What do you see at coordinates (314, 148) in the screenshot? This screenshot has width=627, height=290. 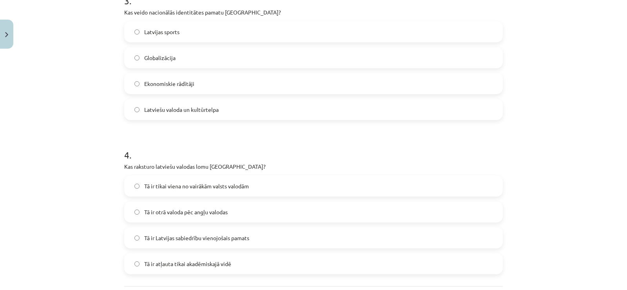 I see `h1: 4 .` at bounding box center [314, 148].